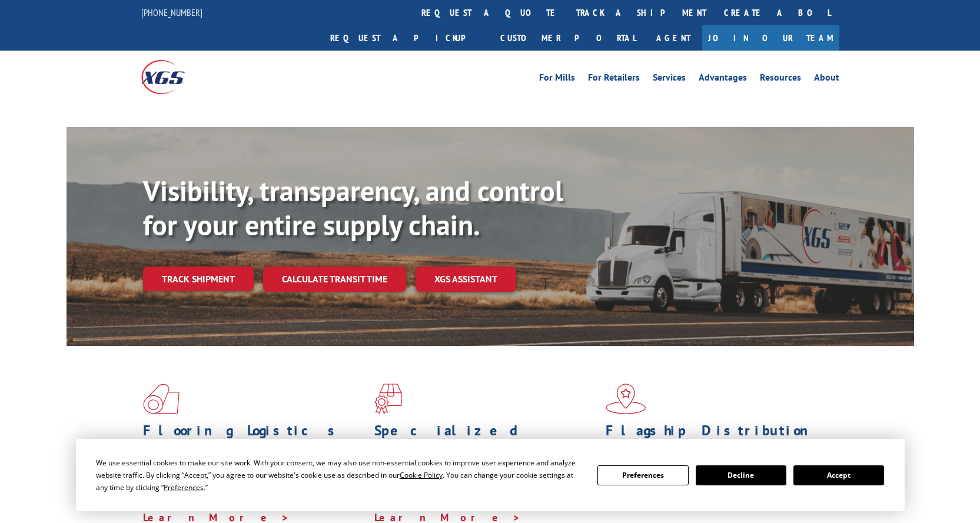 The width and height of the screenshot is (980, 523). I want to click on h1: Flooring Logistics Solutions, so click(254, 441).